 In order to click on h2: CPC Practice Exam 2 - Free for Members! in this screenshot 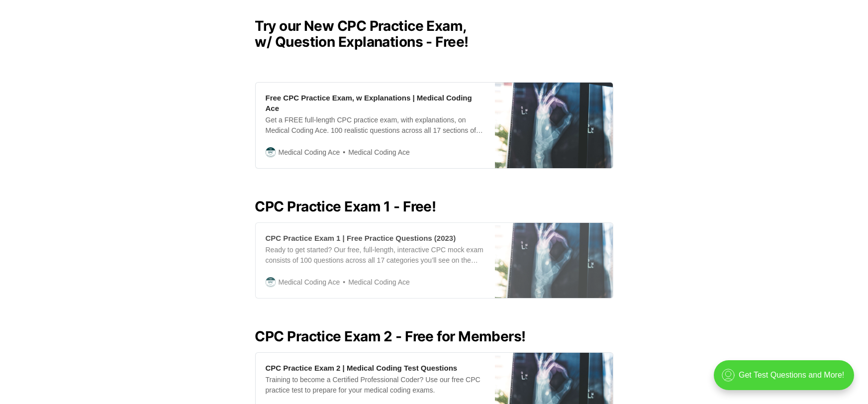, I will do `click(434, 337)`.